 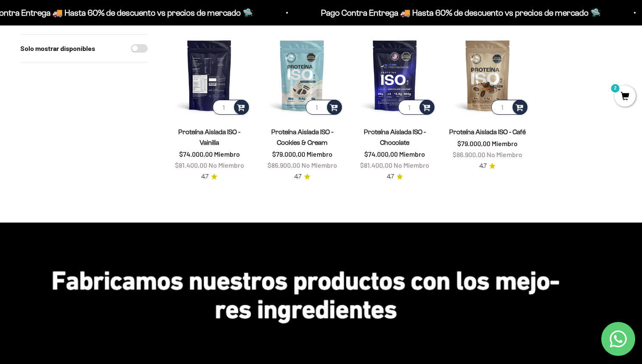 I want to click on p: Pago Contra Entrega 🚚 Hasta 60% de descuento vs precios de mercado 🛸, so click(x=461, y=13).